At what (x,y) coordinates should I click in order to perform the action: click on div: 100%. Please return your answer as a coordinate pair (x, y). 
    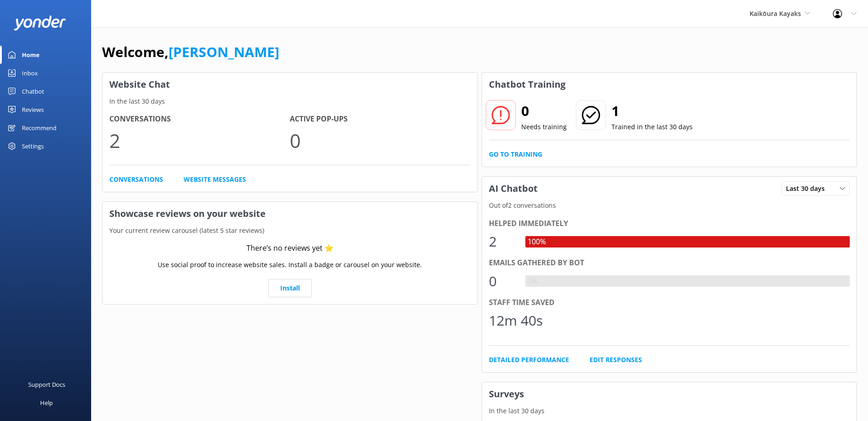
    Looking at the image, I should click on (537, 242).